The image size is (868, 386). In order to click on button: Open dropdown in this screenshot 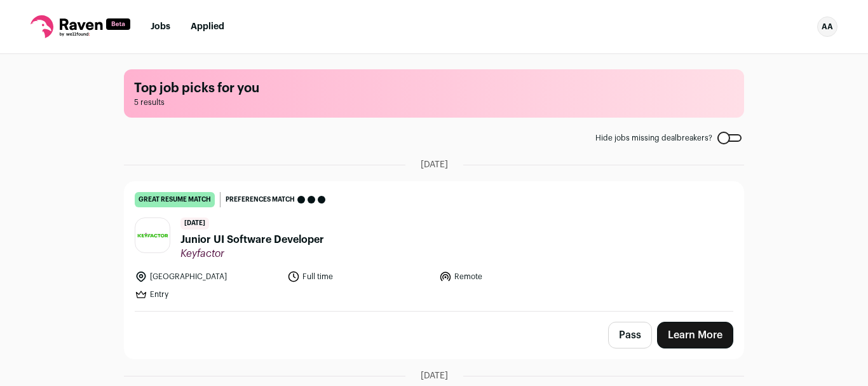, I will do `click(827, 27)`.